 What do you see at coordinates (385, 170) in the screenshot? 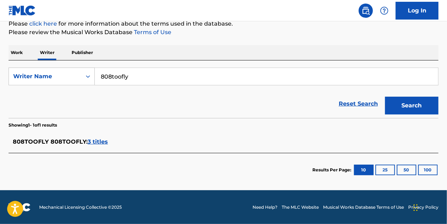
I see `button: 25` at bounding box center [385, 170].